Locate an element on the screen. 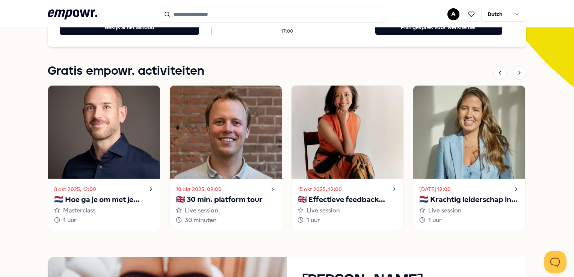  p: 🇳🇱 Hoe ga je om met je innerlijke criticus? is located at coordinates (104, 200).